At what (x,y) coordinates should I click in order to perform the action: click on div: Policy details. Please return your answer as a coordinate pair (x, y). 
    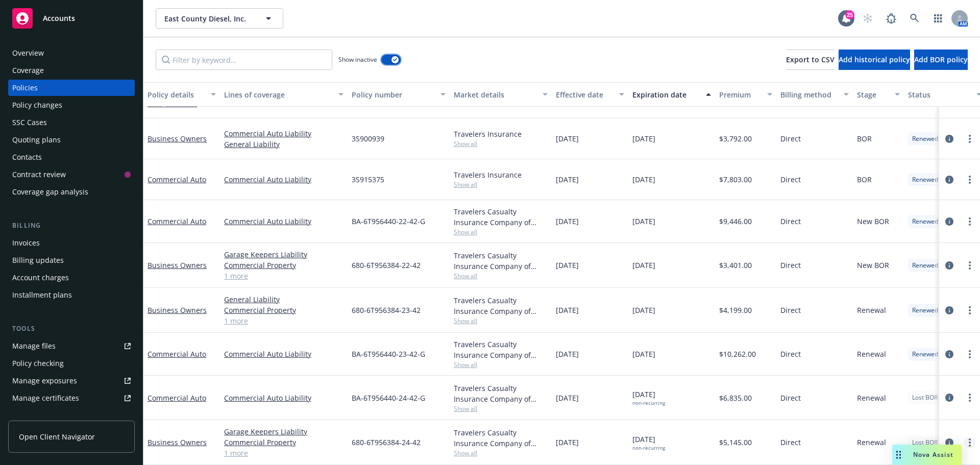
    Looking at the image, I should click on (176, 94).